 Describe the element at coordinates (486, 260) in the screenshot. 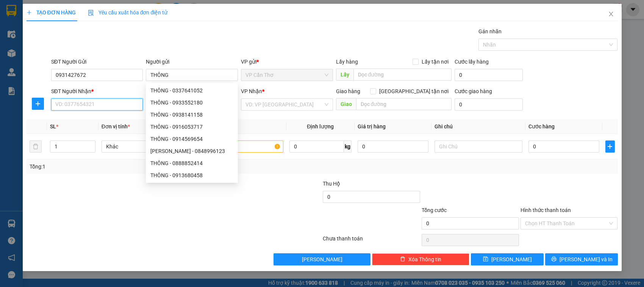

I see `span: save` at that location.